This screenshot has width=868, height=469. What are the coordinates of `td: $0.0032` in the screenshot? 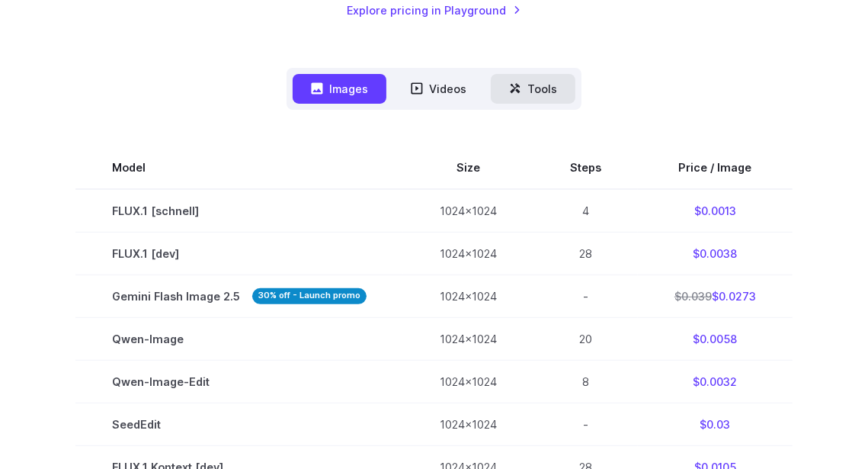 It's located at (715, 381).